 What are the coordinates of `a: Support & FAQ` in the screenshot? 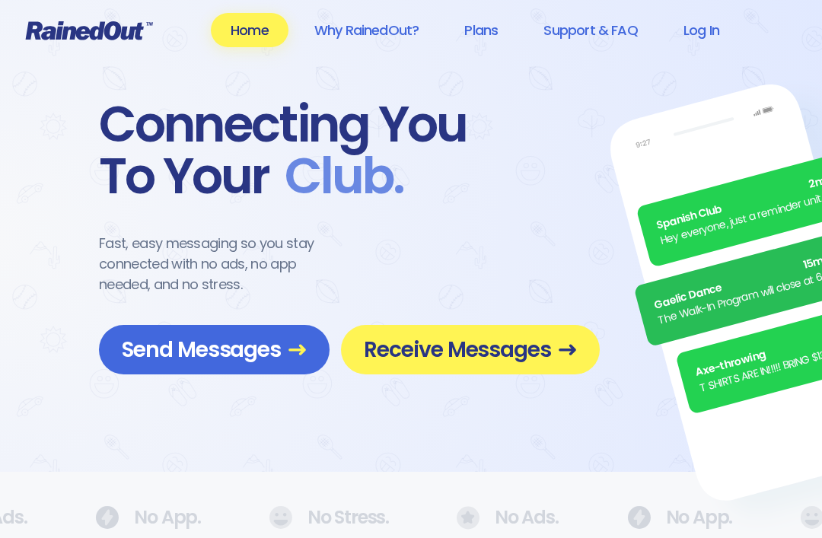 It's located at (590, 30).